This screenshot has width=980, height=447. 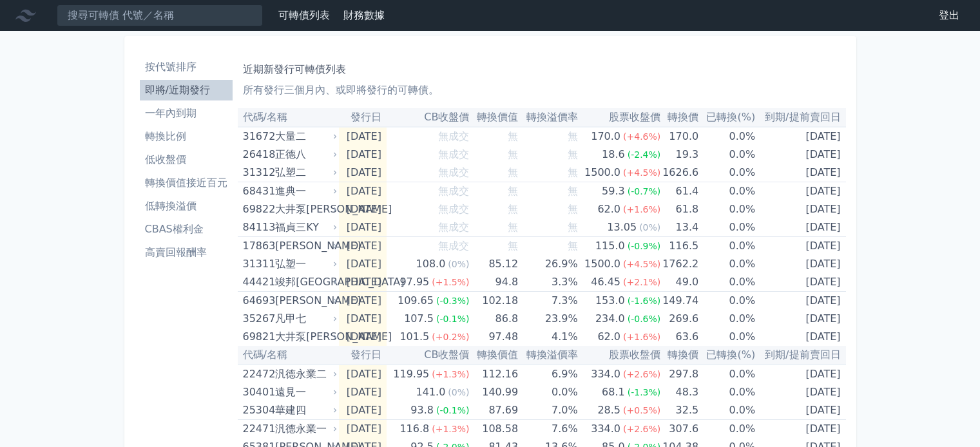 I want to click on li: 轉換價值接近百元, so click(x=186, y=183).